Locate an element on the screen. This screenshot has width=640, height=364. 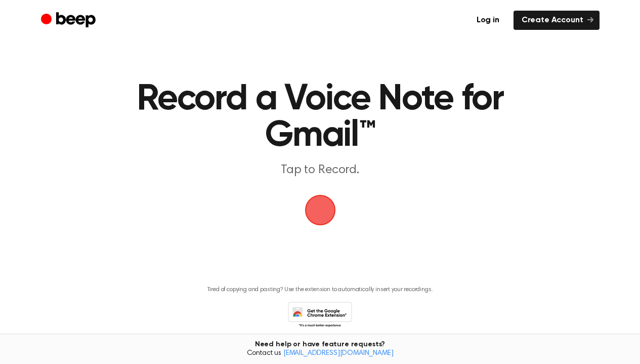
button: Beep Logo is located at coordinates (320, 210).